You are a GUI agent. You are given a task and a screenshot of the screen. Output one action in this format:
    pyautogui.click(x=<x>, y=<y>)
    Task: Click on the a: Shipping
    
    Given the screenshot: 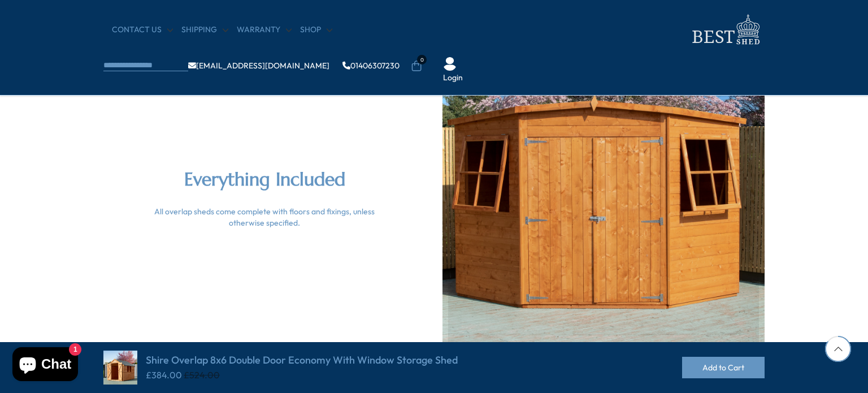 What is the action you would take?
    pyautogui.click(x=204, y=30)
    